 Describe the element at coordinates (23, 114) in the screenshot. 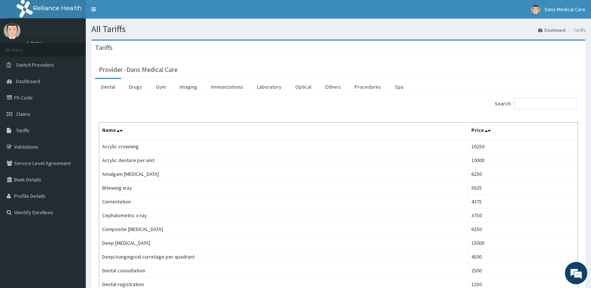

I see `span: Claims` at that location.